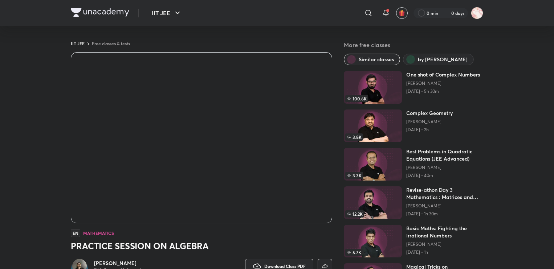  I want to click on span: 100.6K, so click(356, 99).